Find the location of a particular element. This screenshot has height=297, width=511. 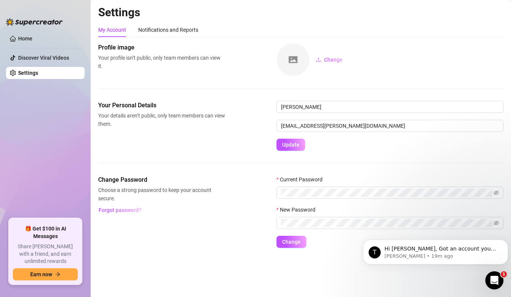

span: 🎁 Get $100 in AI Messages is located at coordinates (45, 232).